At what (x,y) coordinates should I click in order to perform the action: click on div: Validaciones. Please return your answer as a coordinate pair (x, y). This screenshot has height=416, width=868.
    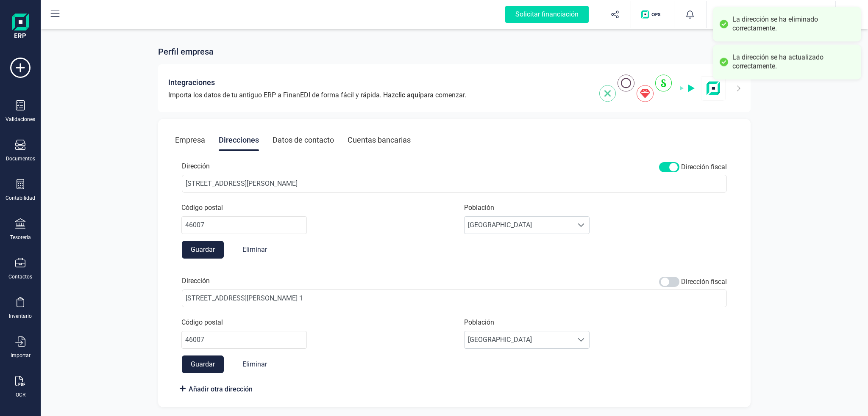
    Looking at the image, I should click on (20, 120).